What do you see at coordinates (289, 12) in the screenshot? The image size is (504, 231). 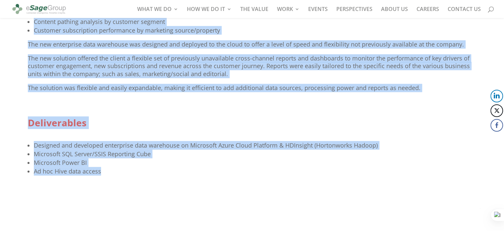 I see `a: WORK` at bounding box center [289, 12].